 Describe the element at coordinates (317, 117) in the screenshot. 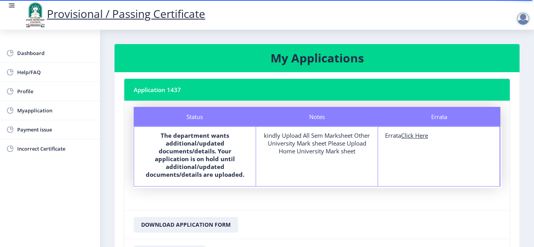

I see `div: Notes` at that location.